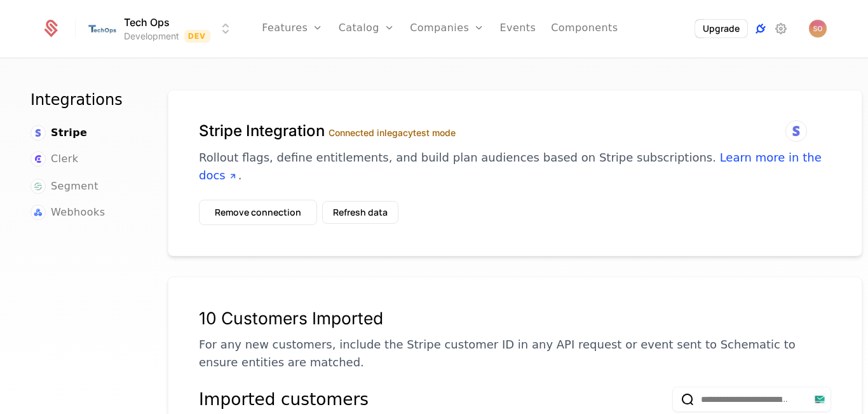 Image resolution: width=868 pixels, height=414 pixels. What do you see at coordinates (197, 36) in the screenshot?
I see `span: Dev` at bounding box center [197, 36].